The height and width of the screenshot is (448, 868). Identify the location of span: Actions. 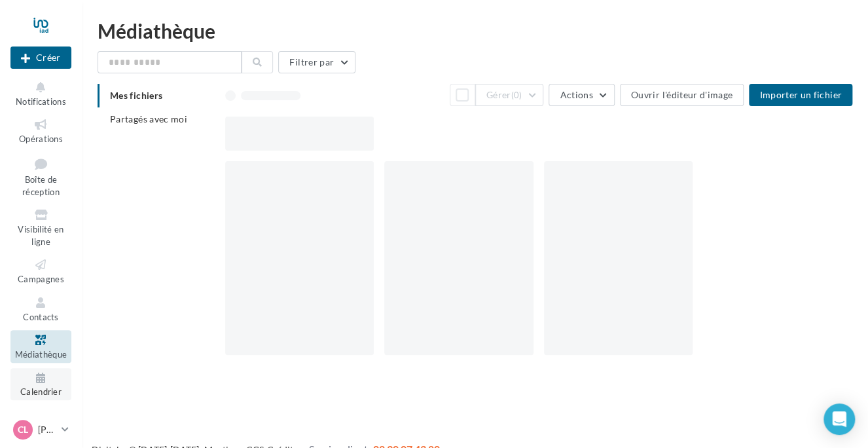
(576, 94).